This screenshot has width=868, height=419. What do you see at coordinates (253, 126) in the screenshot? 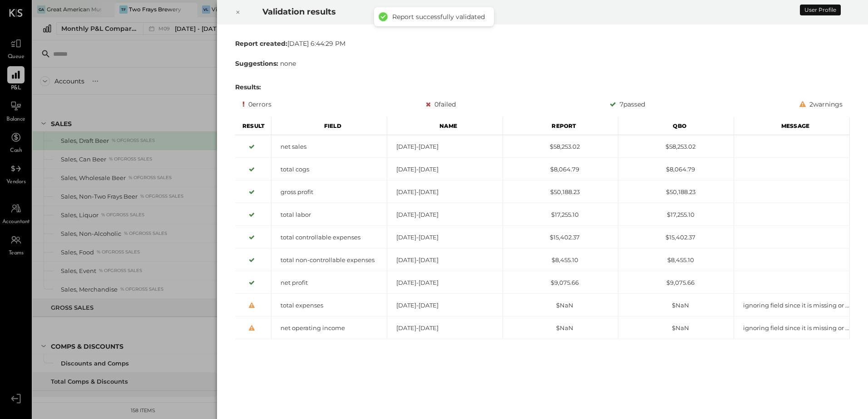
I see `div: Result` at bounding box center [253, 126].